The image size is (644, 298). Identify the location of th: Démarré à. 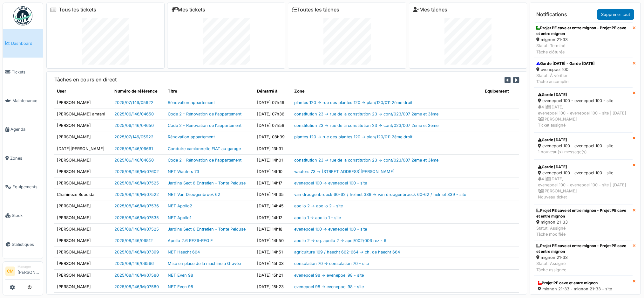
(273, 91).